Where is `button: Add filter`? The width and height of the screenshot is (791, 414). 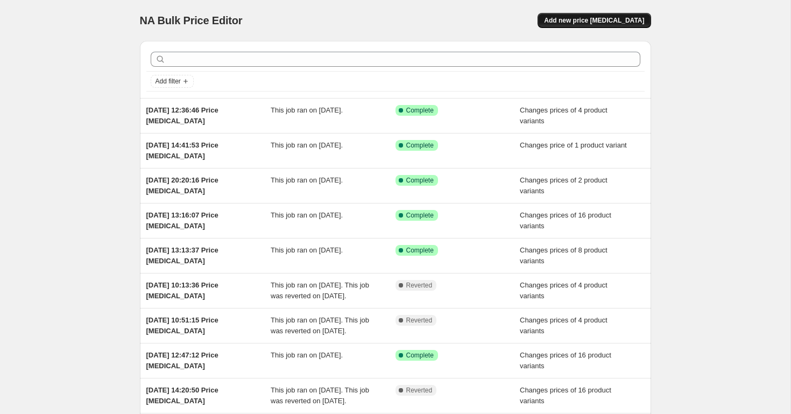
button: Add filter is located at coordinates (172, 81).